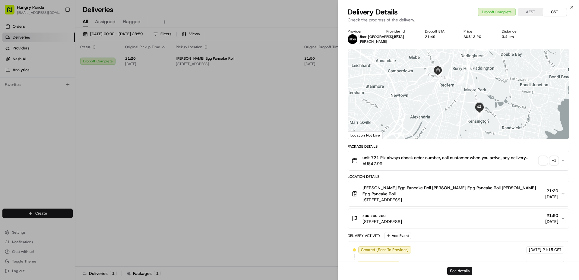 The width and height of the screenshot is (579, 280). Describe the element at coordinates (362, 31) in the screenshot. I see `div: Provider` at that location.